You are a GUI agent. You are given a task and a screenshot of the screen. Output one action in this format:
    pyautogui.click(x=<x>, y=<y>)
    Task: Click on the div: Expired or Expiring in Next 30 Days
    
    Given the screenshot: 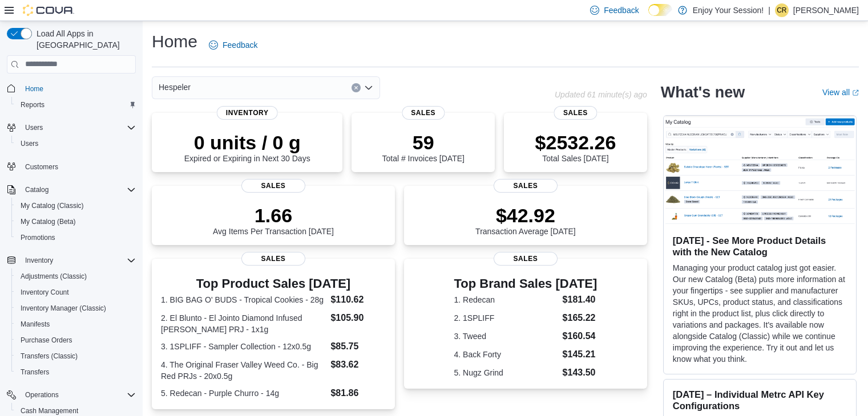 What is the action you would take?
    pyautogui.click(x=247, y=147)
    